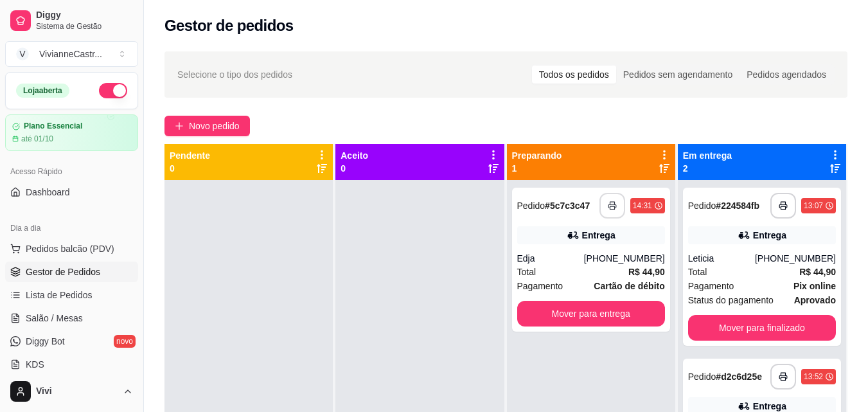 The height and width of the screenshot is (412, 868). What do you see at coordinates (84, 16) in the screenshot?
I see `span: Diggy` at bounding box center [84, 16].